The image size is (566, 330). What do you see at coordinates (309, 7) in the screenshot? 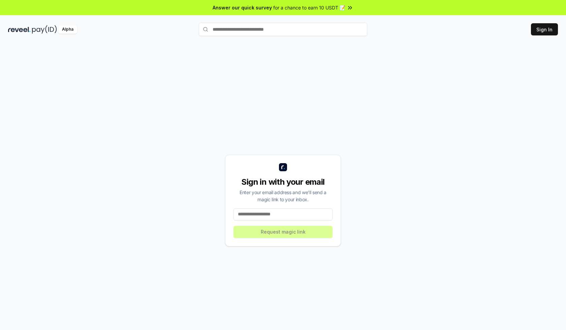
I see `span: for a chance to earn 10 USDT 📝` at bounding box center [309, 7].